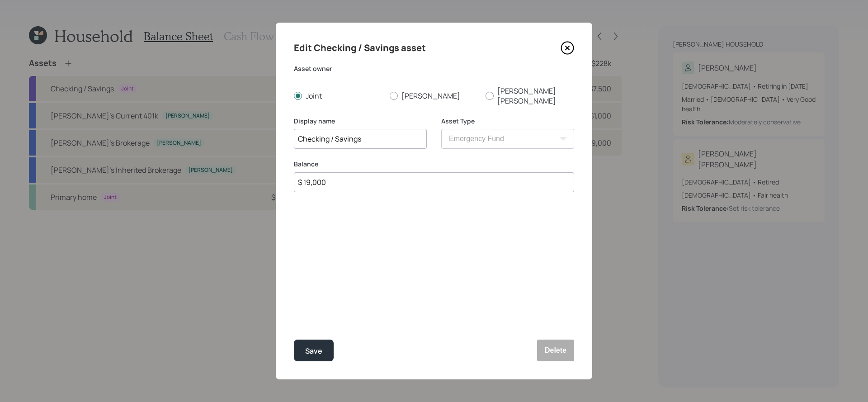  I want to click on label: Balance, so click(434, 164).